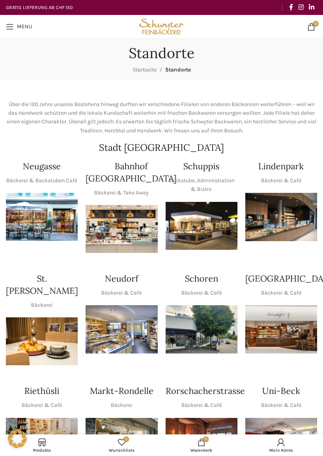 The image size is (323, 456). What do you see at coordinates (301, 7) in the screenshot?
I see `a: Instagram social link` at bounding box center [301, 7].